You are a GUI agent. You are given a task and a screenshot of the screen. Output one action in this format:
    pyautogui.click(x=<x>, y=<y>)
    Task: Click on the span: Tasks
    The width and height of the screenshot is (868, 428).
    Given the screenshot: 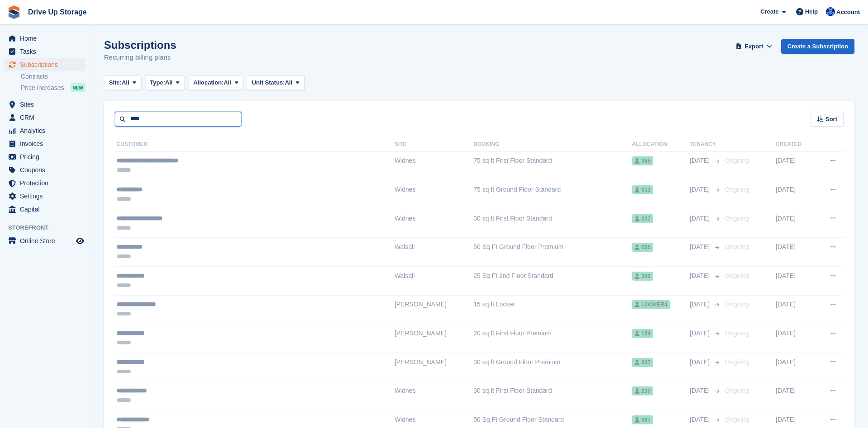 What is the action you would take?
    pyautogui.click(x=47, y=52)
    